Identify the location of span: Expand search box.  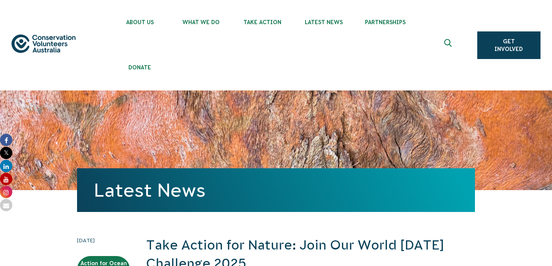
(449, 45).